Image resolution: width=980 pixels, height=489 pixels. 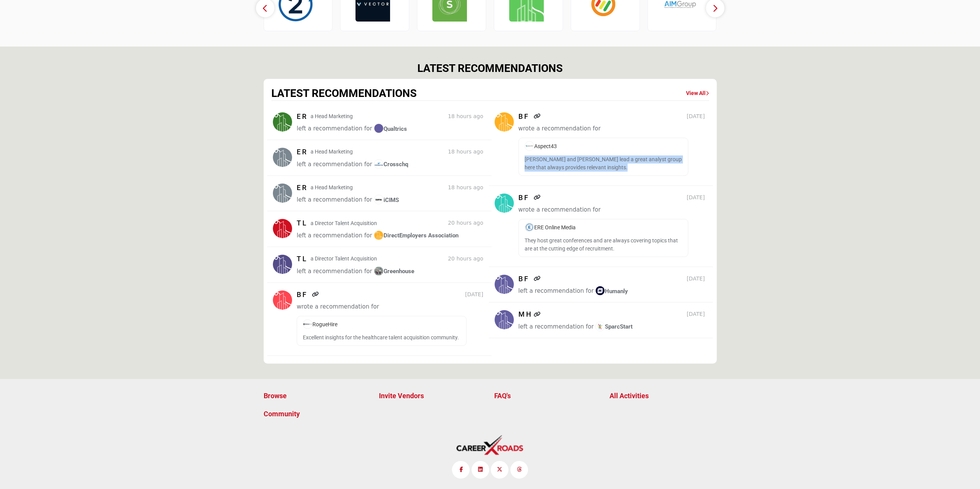 What do you see at coordinates (433, 395) in the screenshot?
I see `a: Invite Vendors` at bounding box center [433, 395].